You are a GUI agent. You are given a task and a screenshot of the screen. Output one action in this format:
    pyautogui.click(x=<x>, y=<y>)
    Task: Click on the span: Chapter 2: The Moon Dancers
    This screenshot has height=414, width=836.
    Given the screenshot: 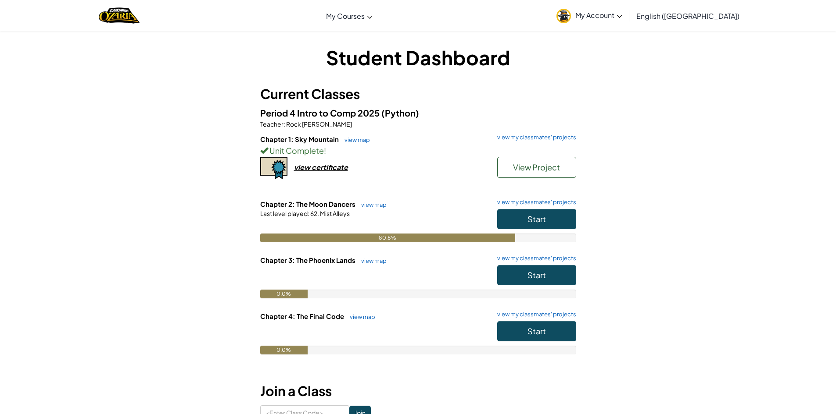 What is the action you would take?
    pyautogui.click(x=308, y=204)
    